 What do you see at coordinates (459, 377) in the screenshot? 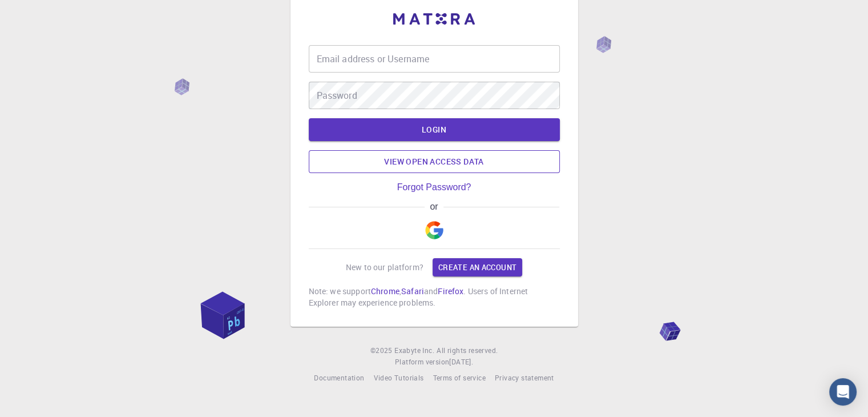
I see `span: Terms of service` at bounding box center [459, 377].